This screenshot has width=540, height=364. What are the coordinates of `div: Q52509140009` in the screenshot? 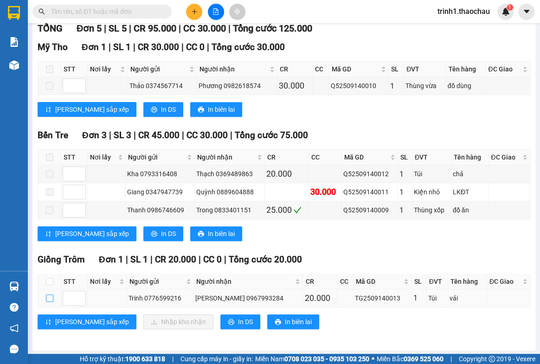 It's located at (370, 210).